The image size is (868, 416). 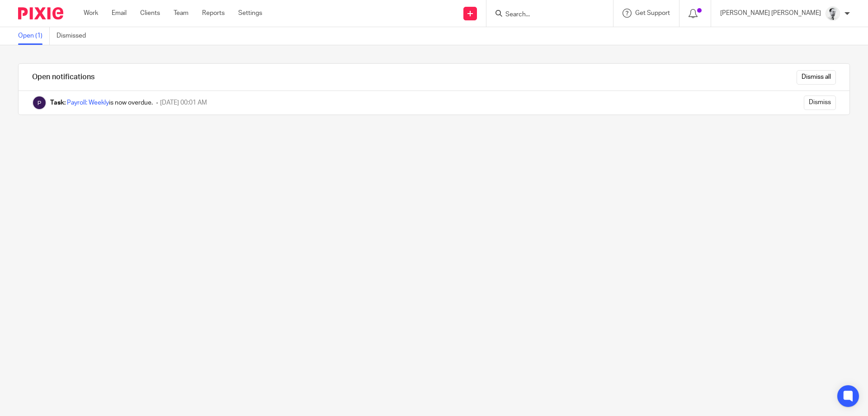 What do you see at coordinates (214, 13) in the screenshot?
I see `a: Reports` at bounding box center [214, 13].